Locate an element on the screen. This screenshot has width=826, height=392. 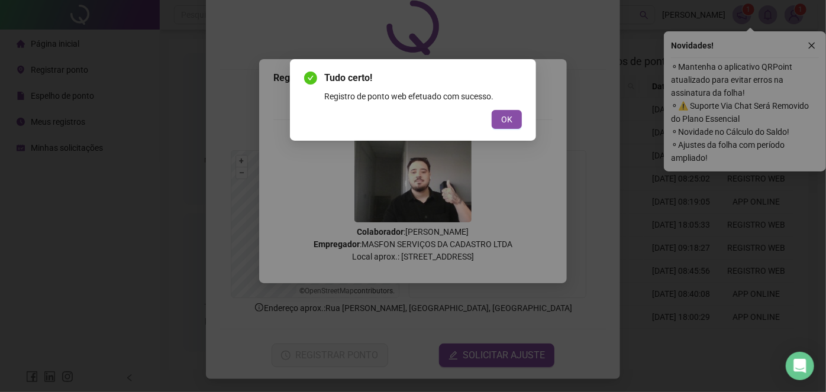
span: OK is located at coordinates (506, 120).